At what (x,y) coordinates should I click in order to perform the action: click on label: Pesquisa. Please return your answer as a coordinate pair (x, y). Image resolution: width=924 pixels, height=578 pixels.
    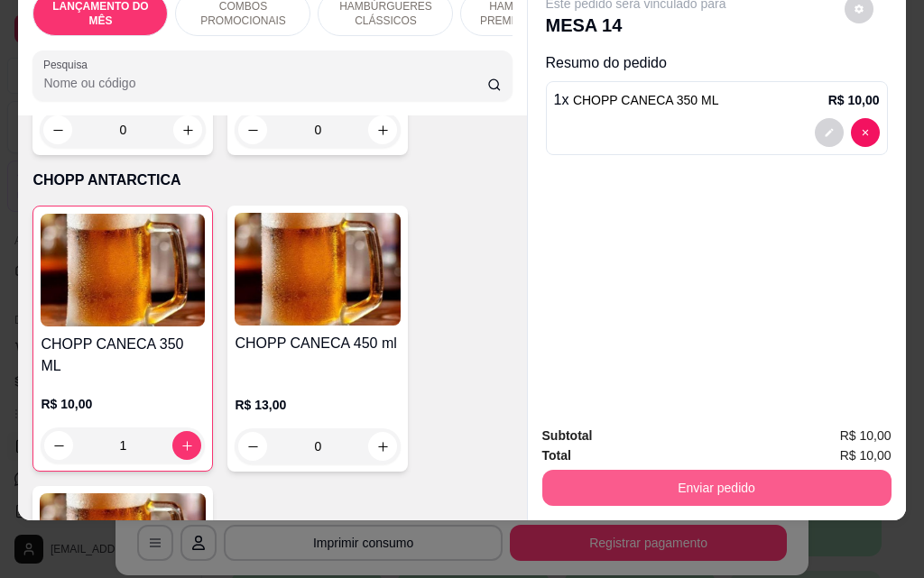
    Looking at the image, I should click on (69, 64).